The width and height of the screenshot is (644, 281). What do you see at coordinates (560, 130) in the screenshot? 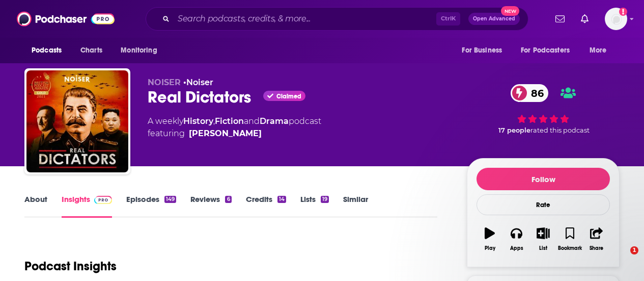
I see `span: rated this podcast` at bounding box center [560, 130].